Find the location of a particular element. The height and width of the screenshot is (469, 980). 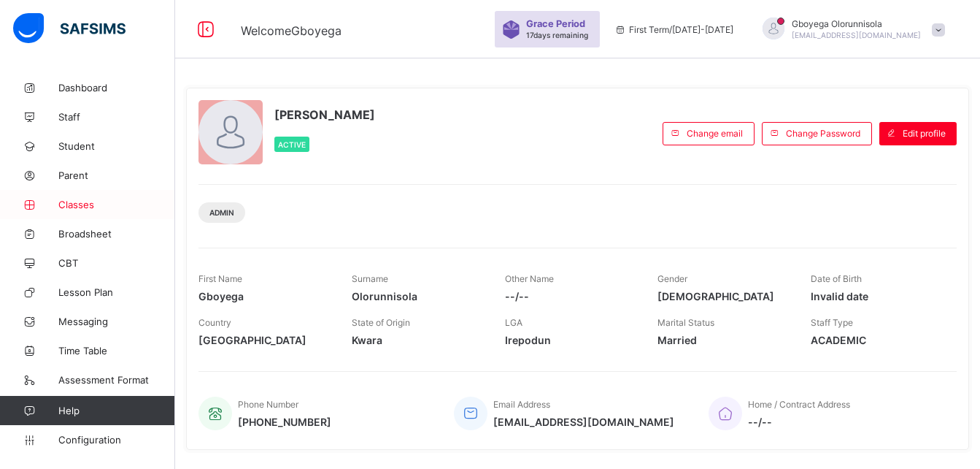

span: Staff is located at coordinates (117, 117).